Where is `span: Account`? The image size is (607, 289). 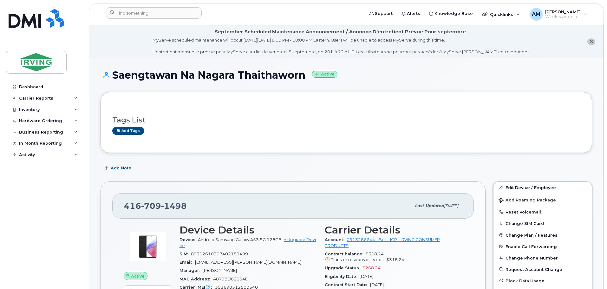
span: Account is located at coordinates (336, 240).